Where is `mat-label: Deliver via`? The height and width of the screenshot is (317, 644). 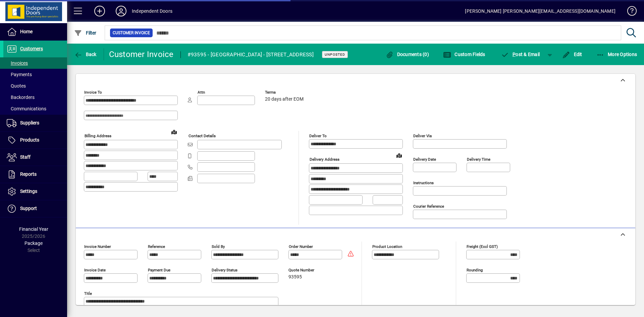
mat-label: Deliver via is located at coordinates (422, 136).